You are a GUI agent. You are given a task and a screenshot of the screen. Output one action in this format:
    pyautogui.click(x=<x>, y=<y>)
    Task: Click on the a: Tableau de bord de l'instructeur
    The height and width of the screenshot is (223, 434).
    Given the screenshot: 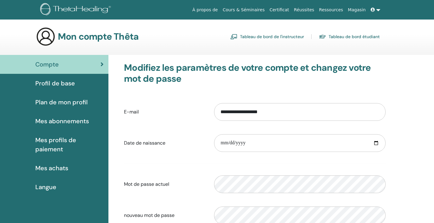 What is the action you would take?
    pyautogui.click(x=267, y=37)
    